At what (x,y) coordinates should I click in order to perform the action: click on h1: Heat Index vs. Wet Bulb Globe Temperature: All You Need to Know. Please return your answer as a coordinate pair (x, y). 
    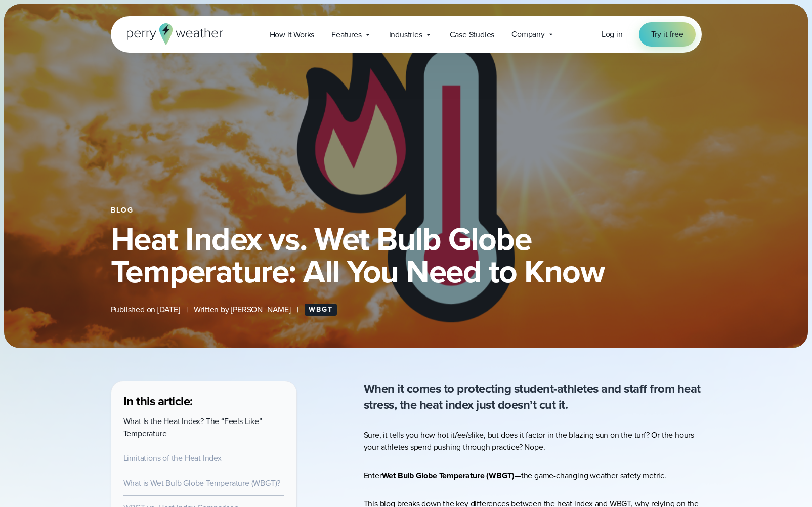
    Looking at the image, I should click on (406, 255).